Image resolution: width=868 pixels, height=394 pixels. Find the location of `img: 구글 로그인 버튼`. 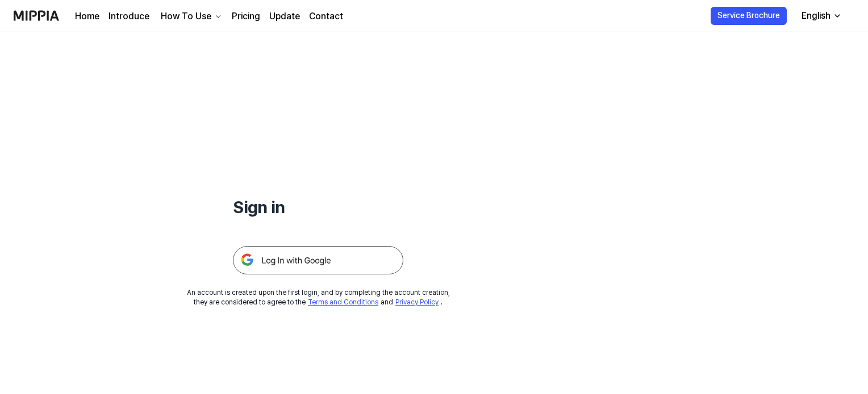

img: 구글 로그인 버튼 is located at coordinates (318, 260).